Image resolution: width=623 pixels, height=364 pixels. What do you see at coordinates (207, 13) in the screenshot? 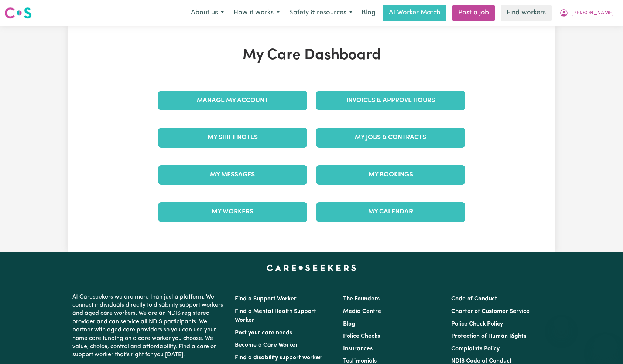
I see `button: About us` at bounding box center [207, 13].